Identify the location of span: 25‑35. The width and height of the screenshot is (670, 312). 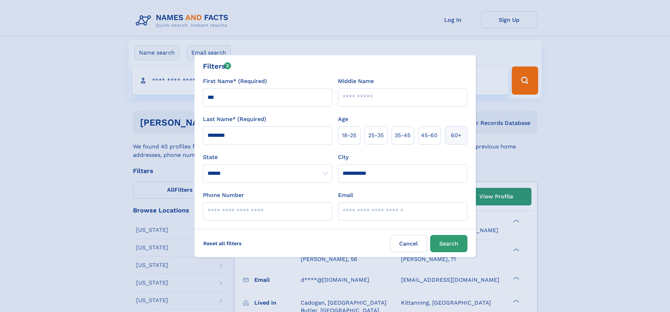
(376, 135).